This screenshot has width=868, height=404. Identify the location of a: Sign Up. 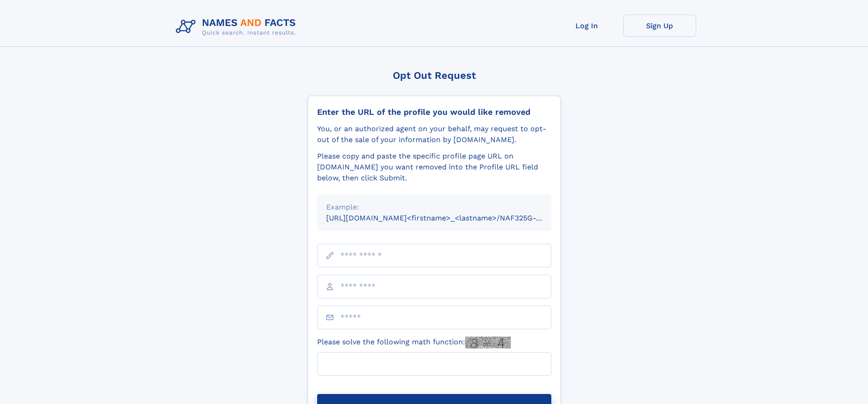
(660, 26).